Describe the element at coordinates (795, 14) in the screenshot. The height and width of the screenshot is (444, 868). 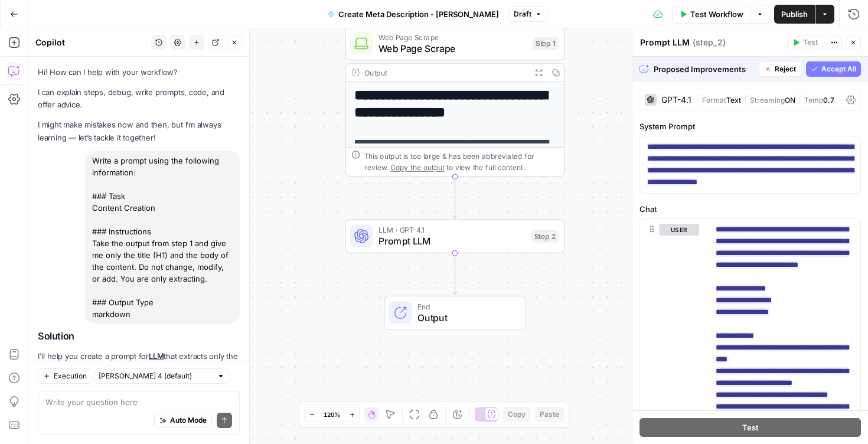
I see `span: Publish` at that location.